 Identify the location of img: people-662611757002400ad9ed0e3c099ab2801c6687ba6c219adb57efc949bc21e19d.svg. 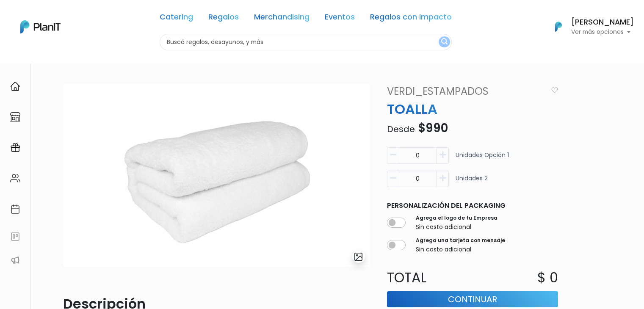
(15, 178).